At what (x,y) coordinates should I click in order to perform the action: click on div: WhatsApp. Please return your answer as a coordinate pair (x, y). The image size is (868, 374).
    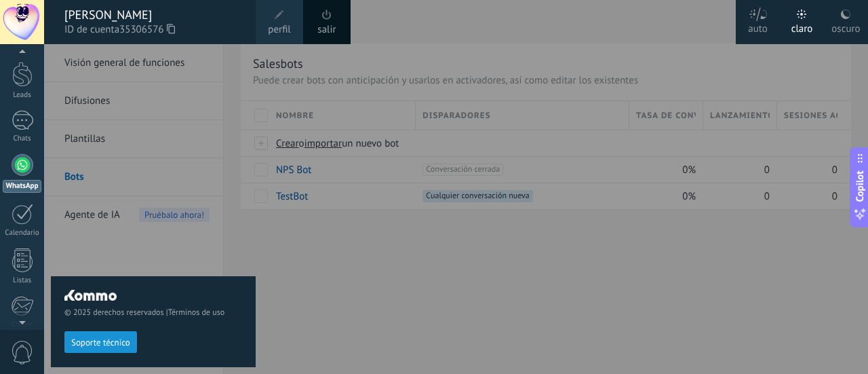
    Looking at the image, I should click on (22, 186).